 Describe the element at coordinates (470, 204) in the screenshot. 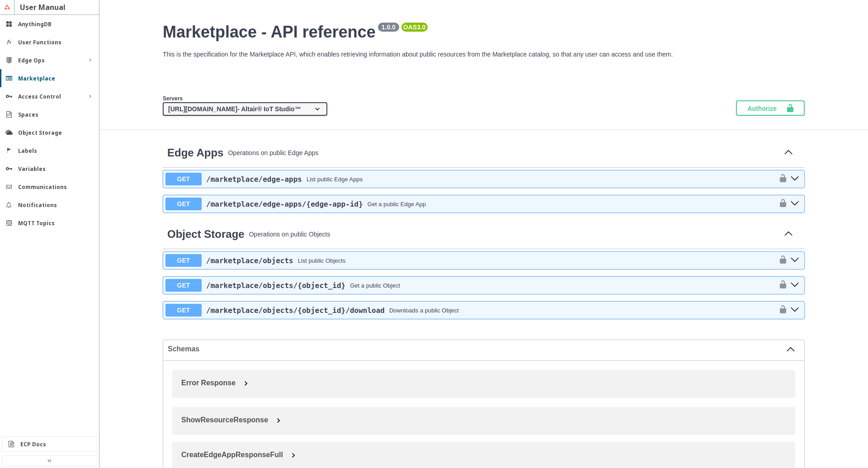

I see `button: GET/marketplace/edge-apps/{edge-app-id}Get a public Edge App` at that location.